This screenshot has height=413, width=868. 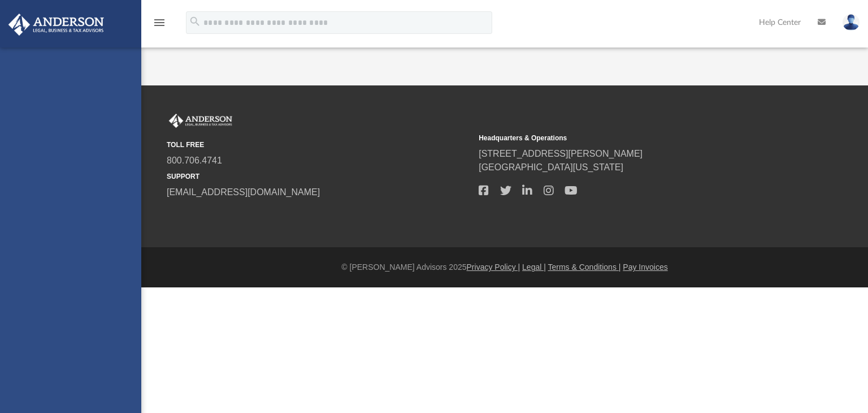 I want to click on small: Headquarters & Operations, so click(x=631, y=138).